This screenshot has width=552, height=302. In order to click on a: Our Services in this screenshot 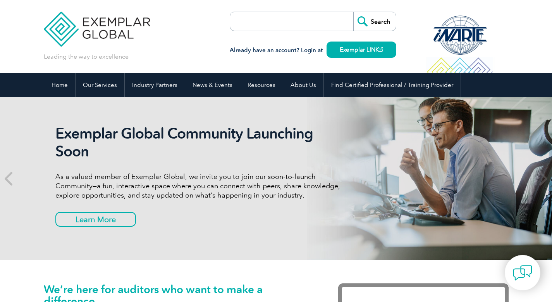, I will do `click(100, 85)`.